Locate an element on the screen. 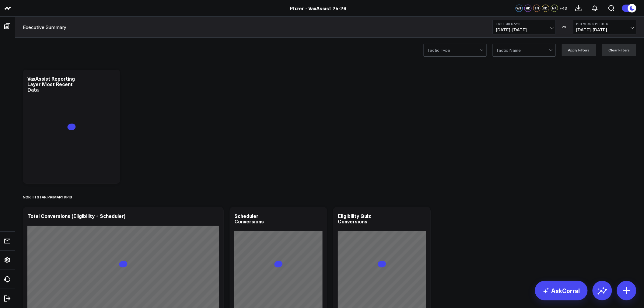  b: Previous Period is located at coordinates (605, 24).